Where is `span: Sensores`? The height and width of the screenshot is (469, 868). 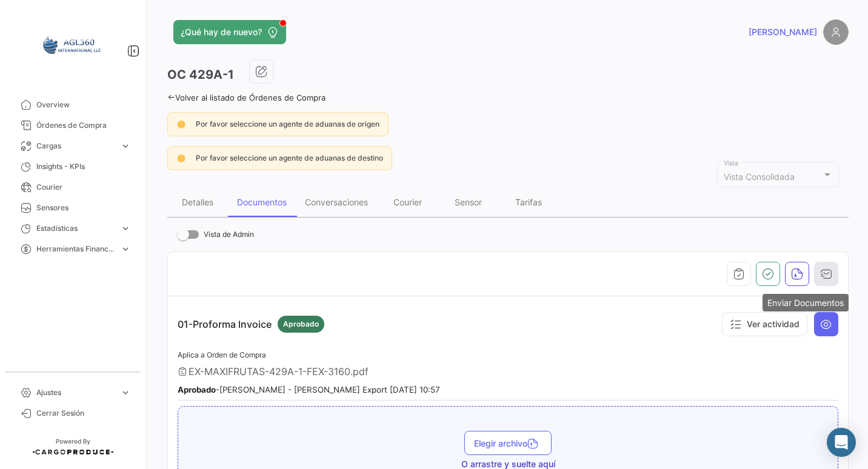 span: Sensores is located at coordinates (84, 208).